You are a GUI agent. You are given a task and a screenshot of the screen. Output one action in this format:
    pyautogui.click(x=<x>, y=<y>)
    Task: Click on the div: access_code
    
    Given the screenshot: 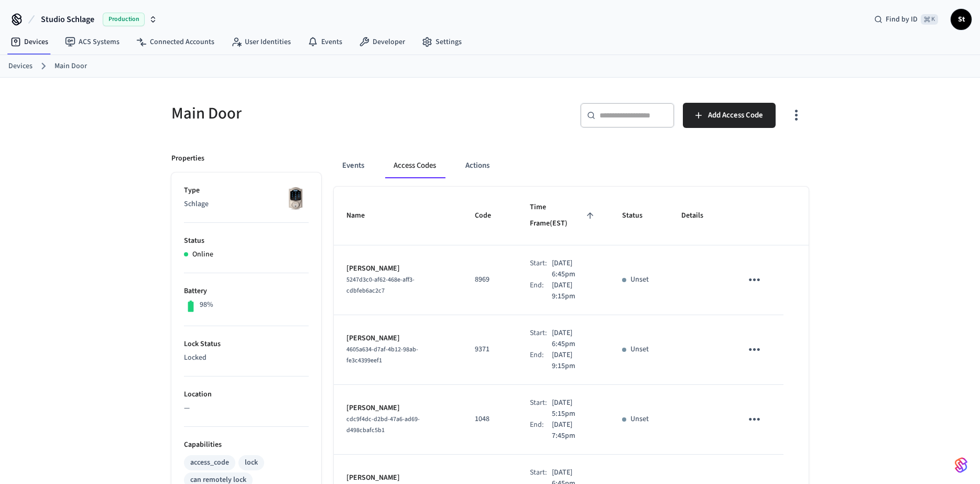 What is the action you would take?
    pyautogui.click(x=209, y=463)
    